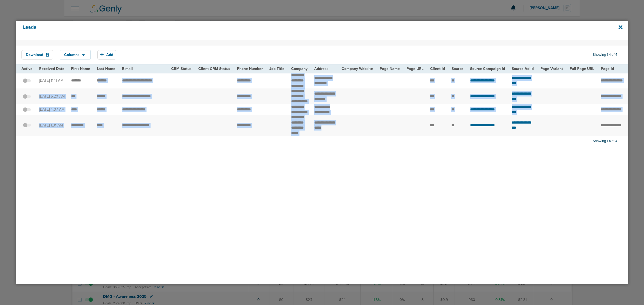 This screenshot has height=305, width=644. I want to click on span: Source, so click(458, 69).